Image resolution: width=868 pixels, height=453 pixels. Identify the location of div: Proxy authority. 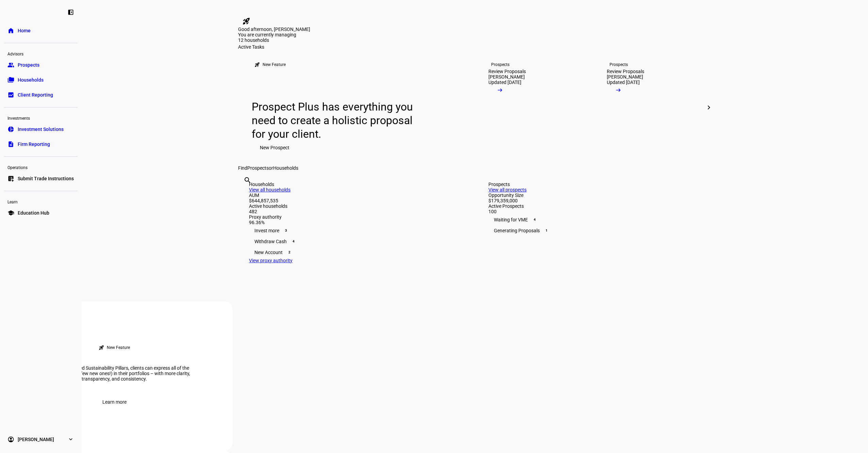
(355, 216).